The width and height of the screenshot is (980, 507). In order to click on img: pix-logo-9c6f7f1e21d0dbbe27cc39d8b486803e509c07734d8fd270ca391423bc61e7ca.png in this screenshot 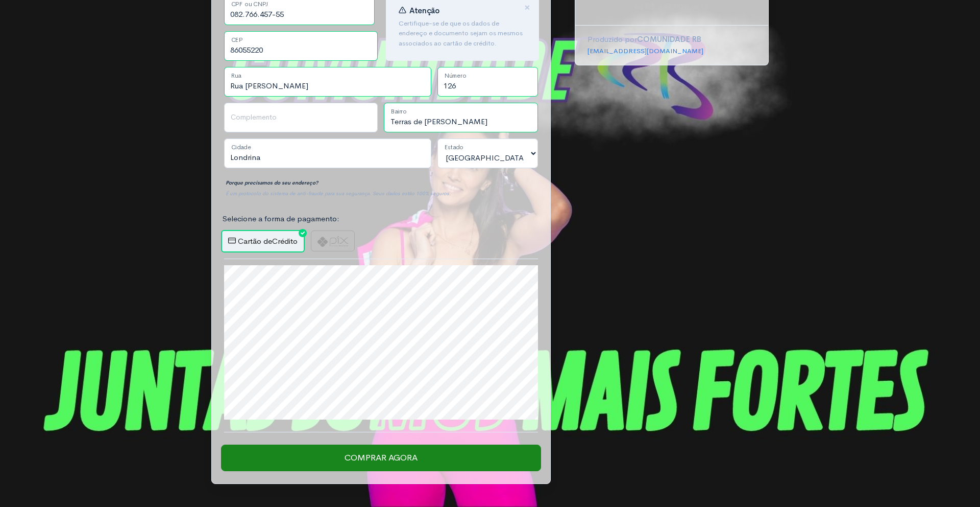, I will do `click(333, 241)`.